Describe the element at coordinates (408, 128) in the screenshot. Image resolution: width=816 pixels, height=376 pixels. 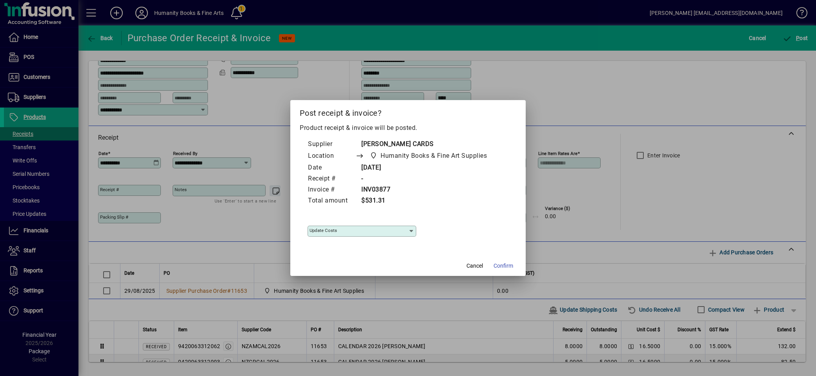
I see `p: Product receipt & invoice will be posted.` at that location.